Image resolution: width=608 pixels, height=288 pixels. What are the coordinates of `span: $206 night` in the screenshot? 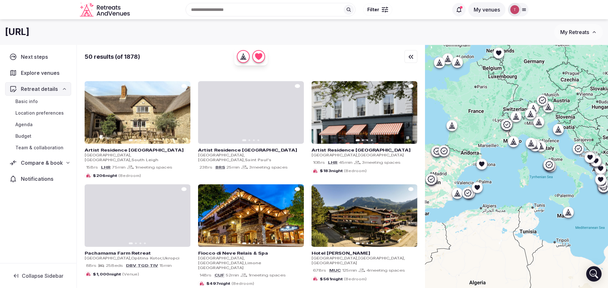 It's located at (117, 175).